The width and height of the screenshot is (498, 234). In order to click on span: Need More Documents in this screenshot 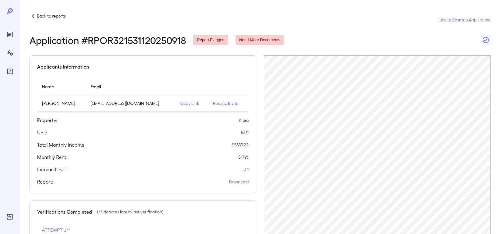, I will do `click(260, 40)`.